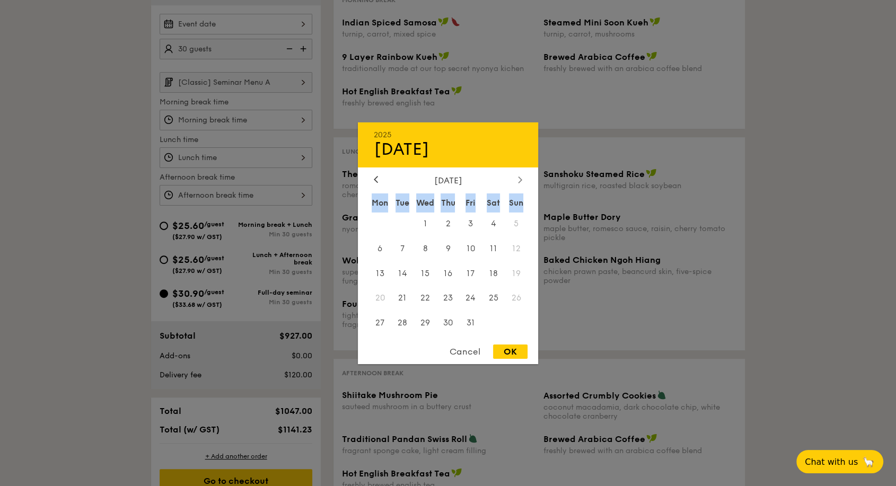  I want to click on span: 7, so click(402, 248).